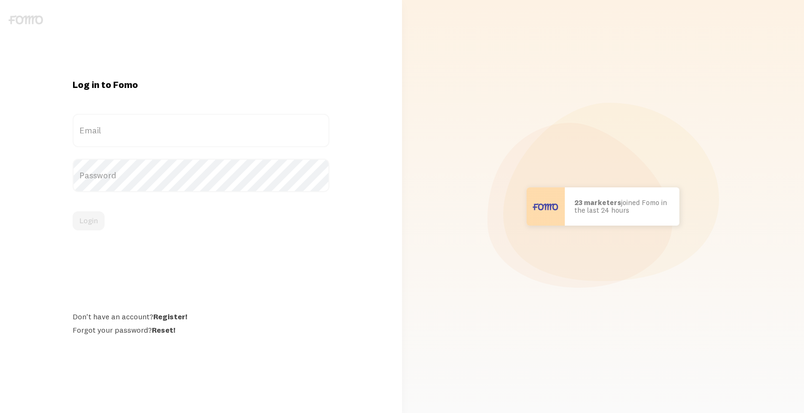 Image resolution: width=804 pixels, height=413 pixels. What do you see at coordinates (598, 202) in the screenshot?
I see `b: 23 marketers` at bounding box center [598, 202].